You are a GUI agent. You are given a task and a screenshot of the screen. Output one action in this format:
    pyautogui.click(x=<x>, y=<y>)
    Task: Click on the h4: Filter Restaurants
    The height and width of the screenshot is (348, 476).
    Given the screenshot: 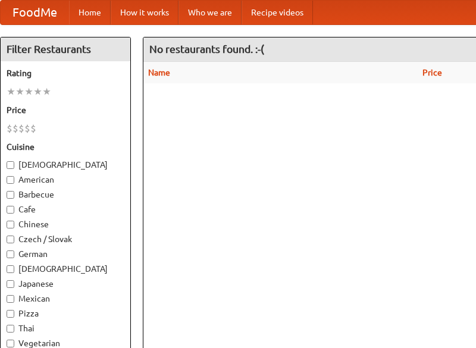 What is the action you would take?
    pyautogui.click(x=66, y=49)
    